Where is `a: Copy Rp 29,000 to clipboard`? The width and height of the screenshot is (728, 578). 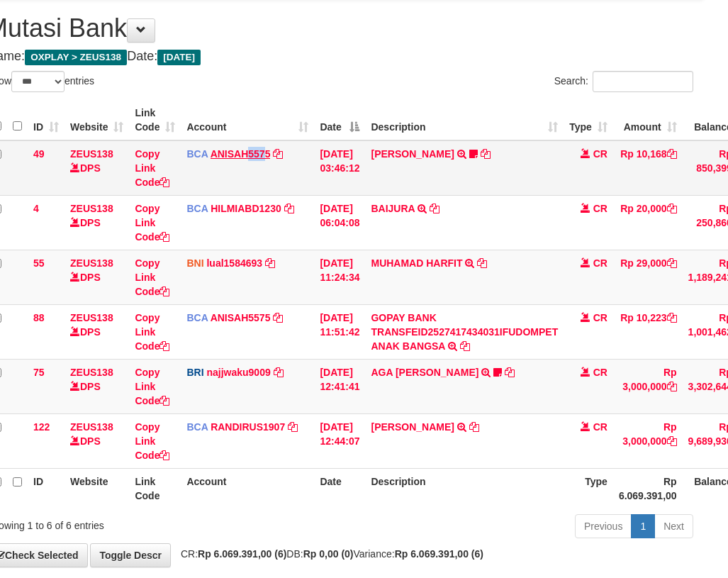 a: Copy Rp 29,000 to clipboard is located at coordinates (672, 263).